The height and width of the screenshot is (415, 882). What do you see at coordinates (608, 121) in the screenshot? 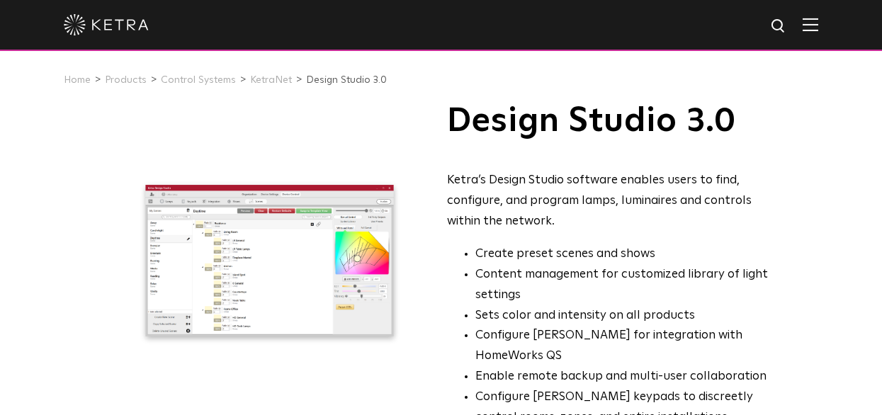
I see `h1: Design Studio 3.0` at bounding box center [608, 121].